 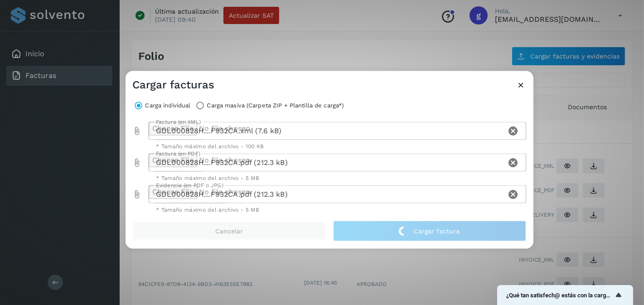 I want to click on i: Factura (en PDF) prepended action, so click(x=137, y=163).